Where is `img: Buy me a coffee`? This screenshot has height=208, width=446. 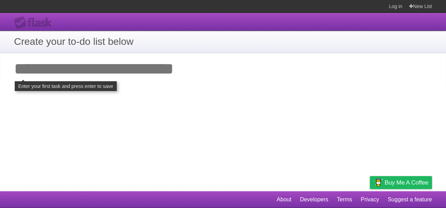
img: Buy me a coffee is located at coordinates (378, 183).